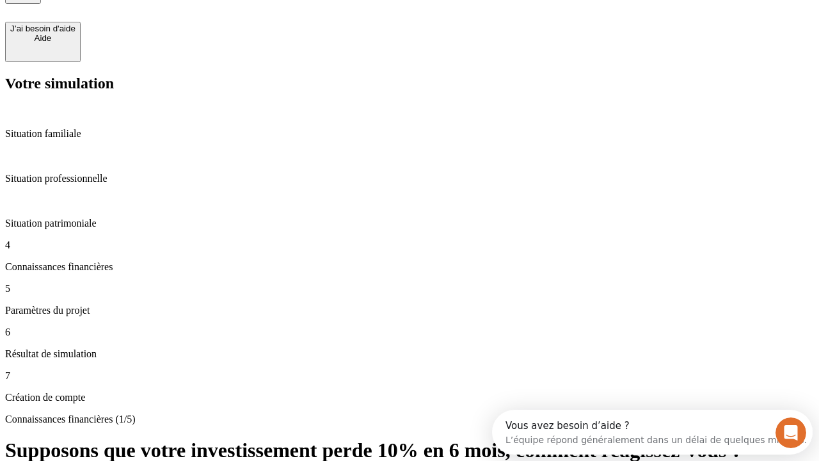  I want to click on h2: Votre simulation, so click(410, 83).